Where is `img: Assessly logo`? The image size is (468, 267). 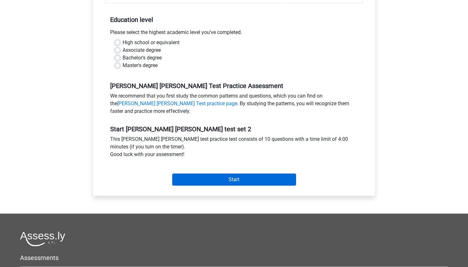 img: Assessly logo is located at coordinates (43, 239).